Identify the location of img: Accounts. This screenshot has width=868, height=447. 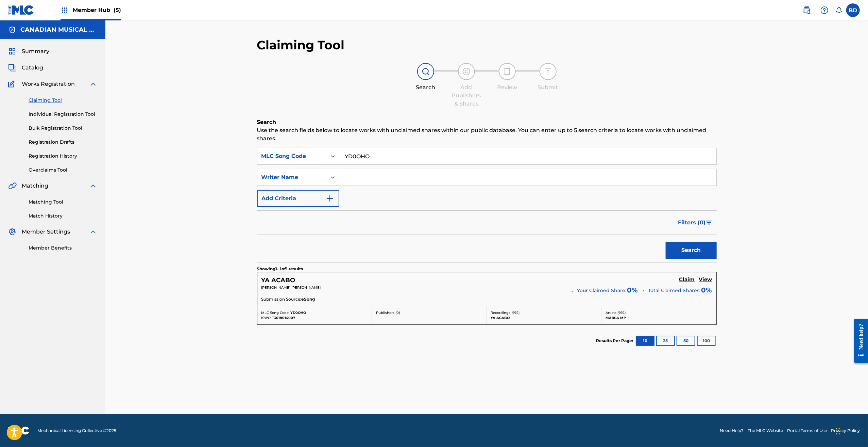
(12, 30).